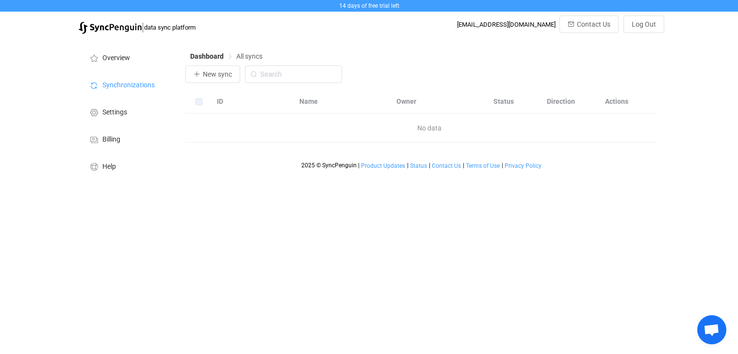 This screenshot has width=738, height=354. Describe the element at coordinates (644, 24) in the screenshot. I see `button: Log Out` at that location.